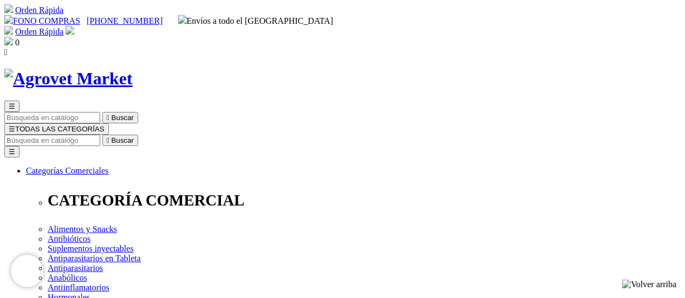 The width and height of the screenshot is (685, 298). Describe the element at coordinates (42, 21) in the screenshot. I see `a: FONO COMPRAS` at that location.